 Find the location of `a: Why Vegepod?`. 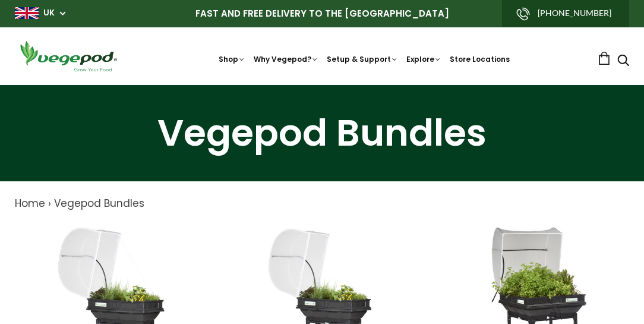

a: Why Vegepod? is located at coordinates (286, 59).